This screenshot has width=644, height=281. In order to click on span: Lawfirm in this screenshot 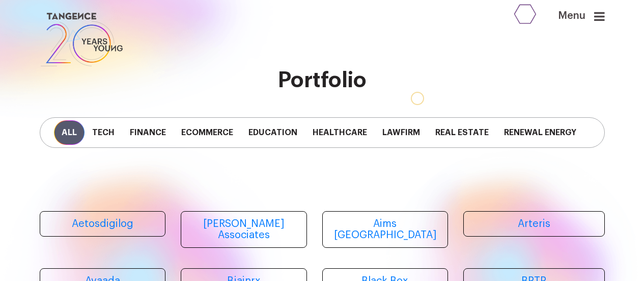, I will do `click(402, 132)`.